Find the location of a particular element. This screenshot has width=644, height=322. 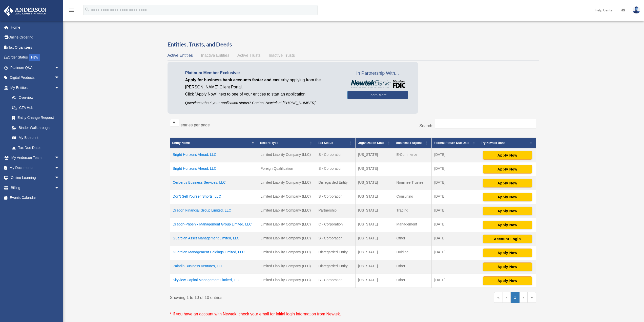

a: Binder Walkthrough is located at coordinates (36, 128).